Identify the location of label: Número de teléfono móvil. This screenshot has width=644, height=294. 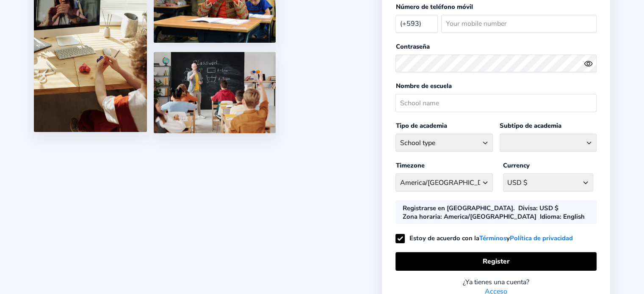
(434, 7).